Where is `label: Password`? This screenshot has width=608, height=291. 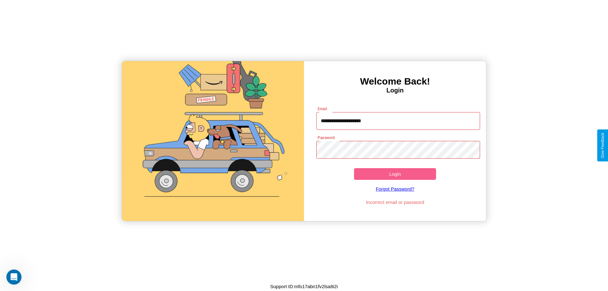
label: Password is located at coordinates (326, 137).